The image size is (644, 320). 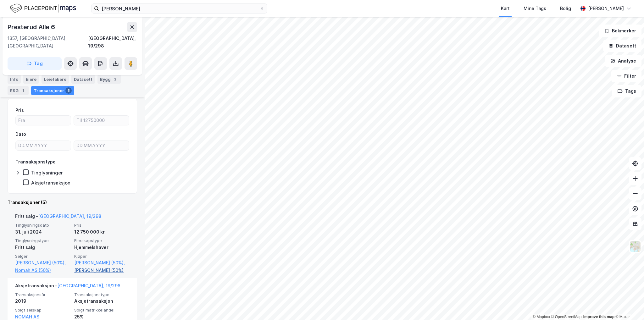 I want to click on div: Chat Widget, so click(x=628, y=305).